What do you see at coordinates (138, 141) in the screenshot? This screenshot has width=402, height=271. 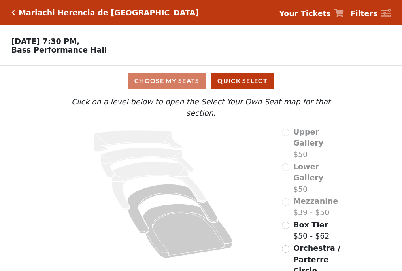 I see `path: Upper Gallery - Seats Available: 0` at bounding box center [138, 141].